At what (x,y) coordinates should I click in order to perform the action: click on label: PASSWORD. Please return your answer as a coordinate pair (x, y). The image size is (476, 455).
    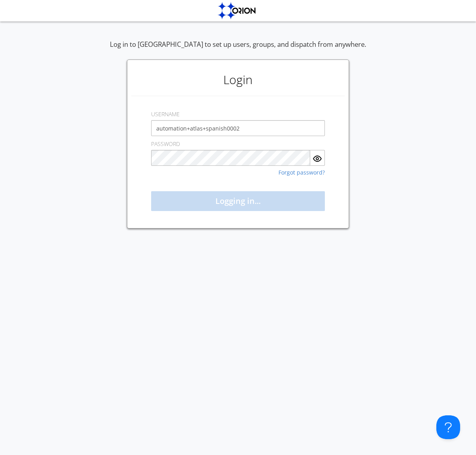
    Looking at the image, I should click on (165, 144).